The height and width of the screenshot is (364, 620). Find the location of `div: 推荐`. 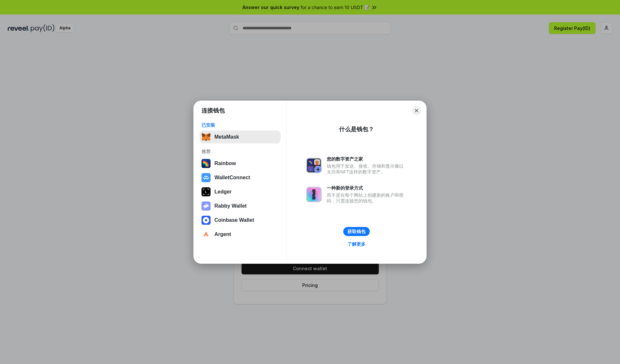

div: 推荐 is located at coordinates (240, 152).